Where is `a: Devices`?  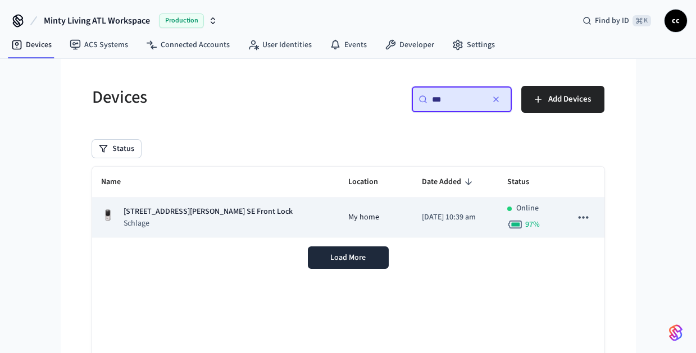 a: Devices is located at coordinates (31, 45).